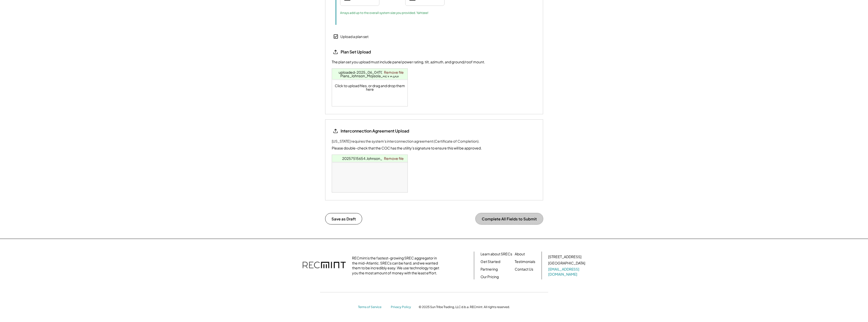 Image resolution: width=868 pixels, height=322 pixels. I want to click on a: About, so click(520, 254).